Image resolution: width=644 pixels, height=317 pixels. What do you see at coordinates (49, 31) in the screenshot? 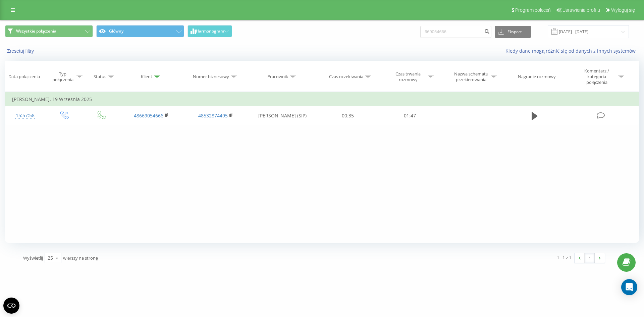
I see `button: Wszystkie połączenia` at bounding box center [49, 31].